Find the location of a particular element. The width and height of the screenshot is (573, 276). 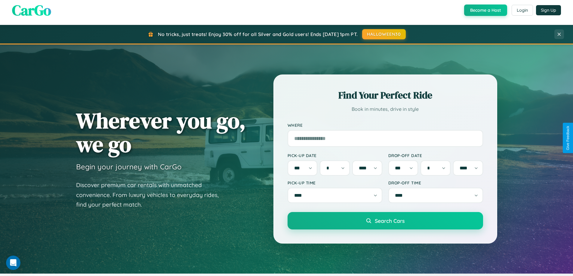

button: Search Cars is located at coordinates (385, 221).